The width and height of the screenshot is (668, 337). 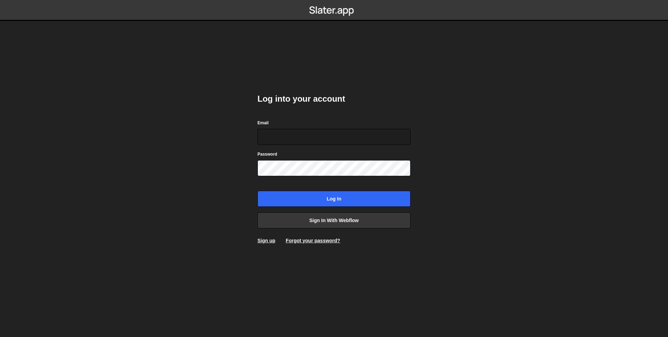 I want to click on a: Sign in with Webflow, so click(x=334, y=220).